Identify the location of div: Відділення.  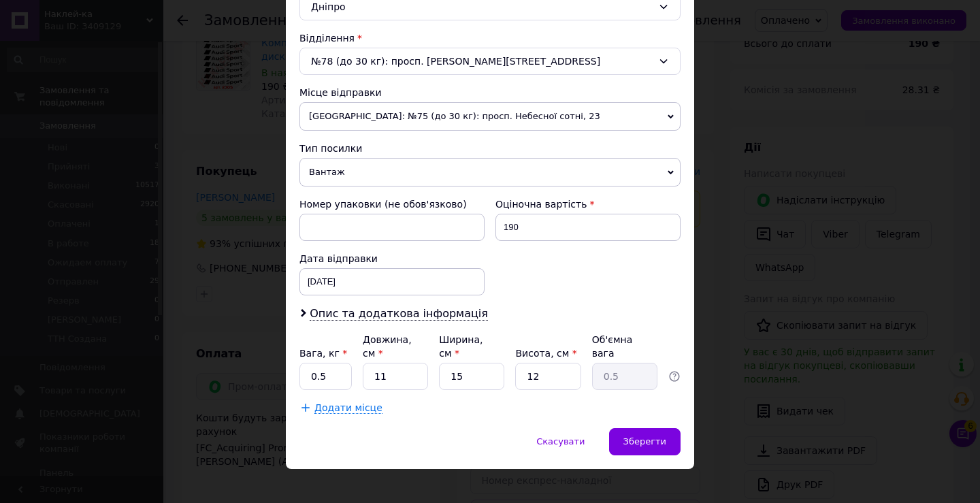
(490, 38).